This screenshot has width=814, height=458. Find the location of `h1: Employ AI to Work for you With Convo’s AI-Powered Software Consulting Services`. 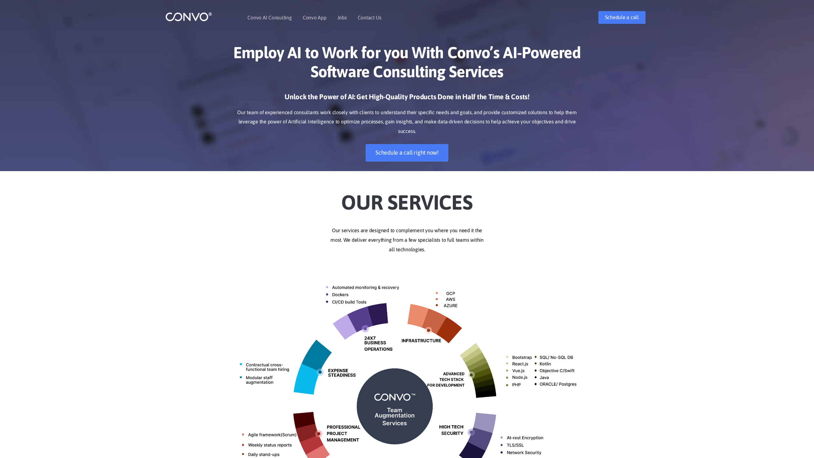

h1: Employ AI to Work for you With Convo’s AI-Powered Software Consulting Services is located at coordinates (407, 64).